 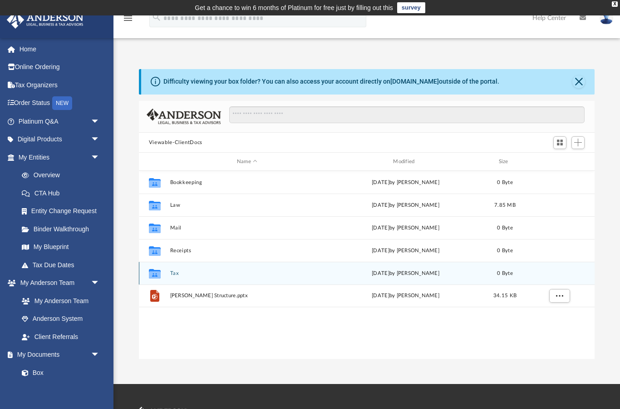 What do you see at coordinates (63, 175) in the screenshot?
I see `a: Overview` at bounding box center [63, 175].